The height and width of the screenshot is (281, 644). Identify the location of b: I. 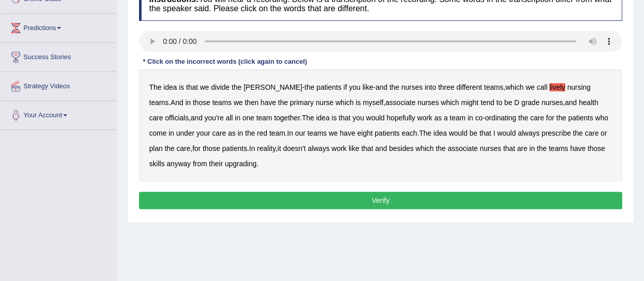
(495, 133).